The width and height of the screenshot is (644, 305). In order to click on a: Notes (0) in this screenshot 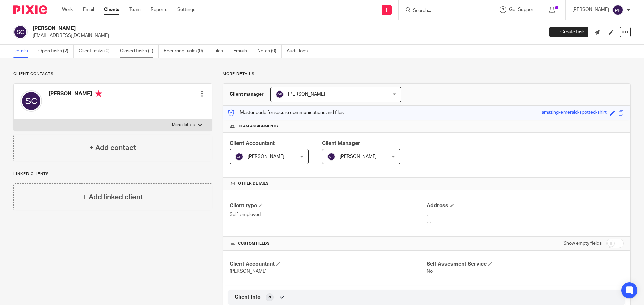, I will do `click(270, 51)`.